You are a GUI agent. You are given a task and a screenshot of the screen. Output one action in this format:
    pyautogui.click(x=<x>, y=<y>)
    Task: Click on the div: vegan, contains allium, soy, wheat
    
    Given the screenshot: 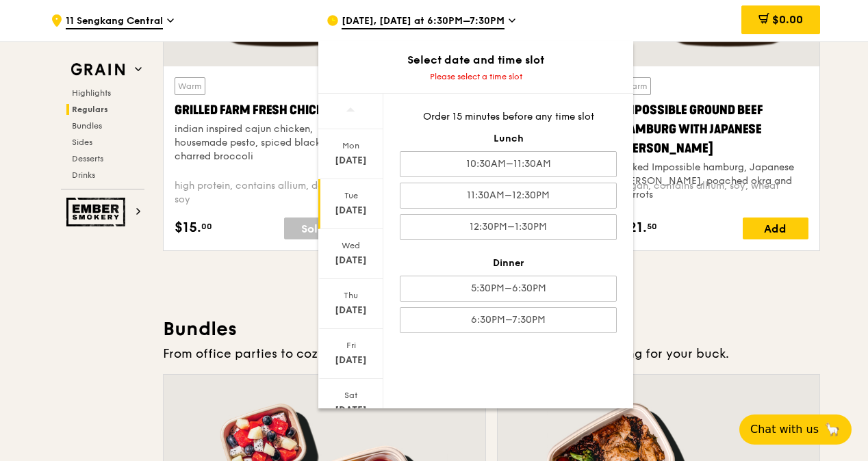 What is the action you would take?
    pyautogui.click(x=714, y=193)
    